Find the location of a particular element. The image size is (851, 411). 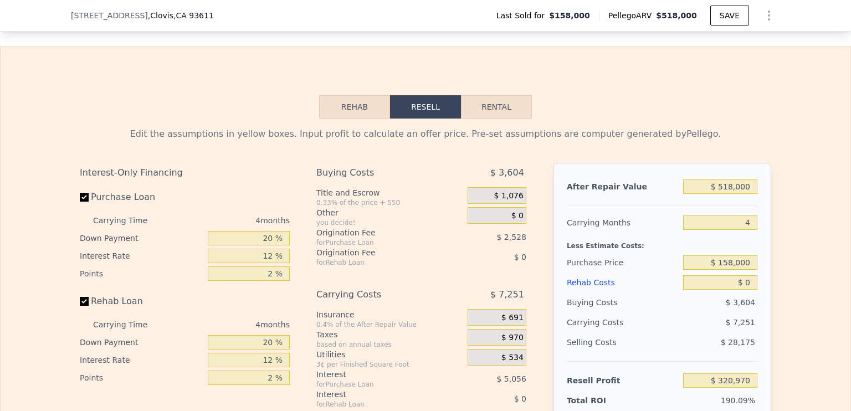

div: Insurance is located at coordinates (389, 315).